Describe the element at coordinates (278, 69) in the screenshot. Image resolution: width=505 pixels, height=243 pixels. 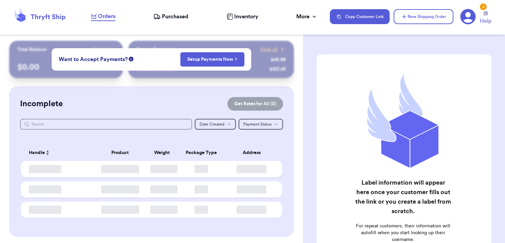
I see `div: $ 123.45` at that location.